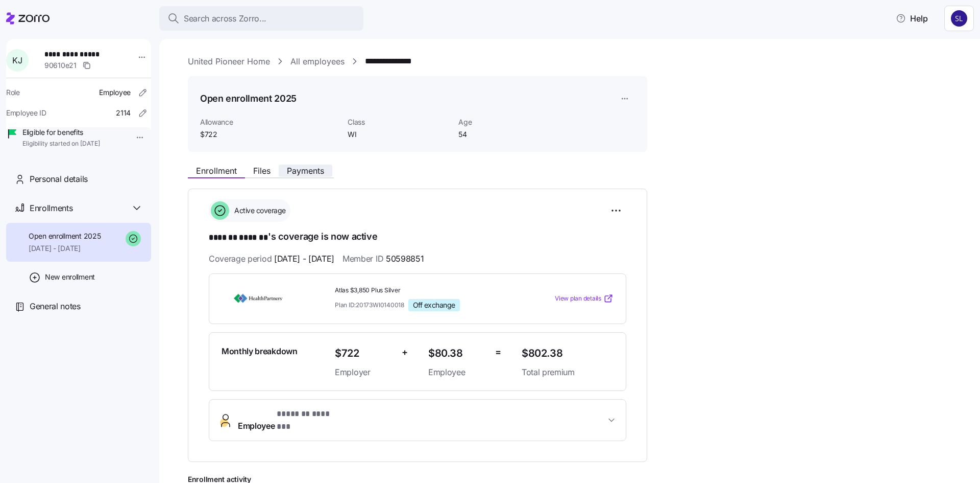 The width and height of the screenshot is (980, 483). What do you see at coordinates (55, 306) in the screenshot?
I see `span: General notes` at bounding box center [55, 306].